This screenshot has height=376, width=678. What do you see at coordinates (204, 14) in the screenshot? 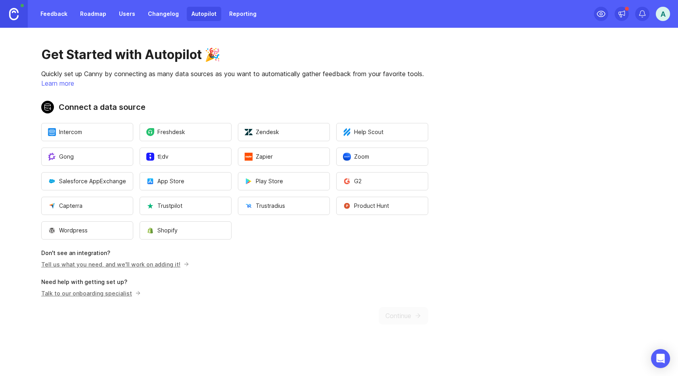
I see `a: Autopilot` at bounding box center [204, 14].